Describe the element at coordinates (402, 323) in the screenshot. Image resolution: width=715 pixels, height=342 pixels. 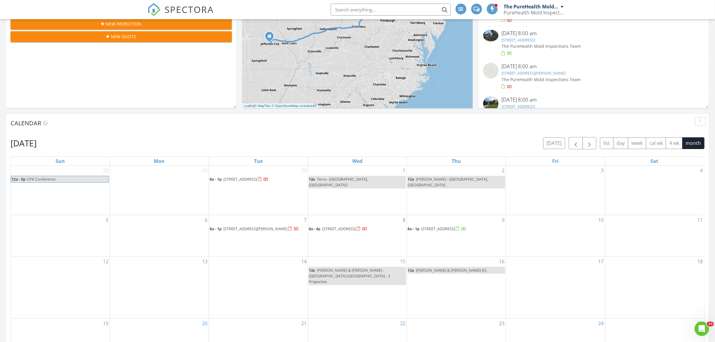
I see `a: Go to October 22, 2025` at that location.